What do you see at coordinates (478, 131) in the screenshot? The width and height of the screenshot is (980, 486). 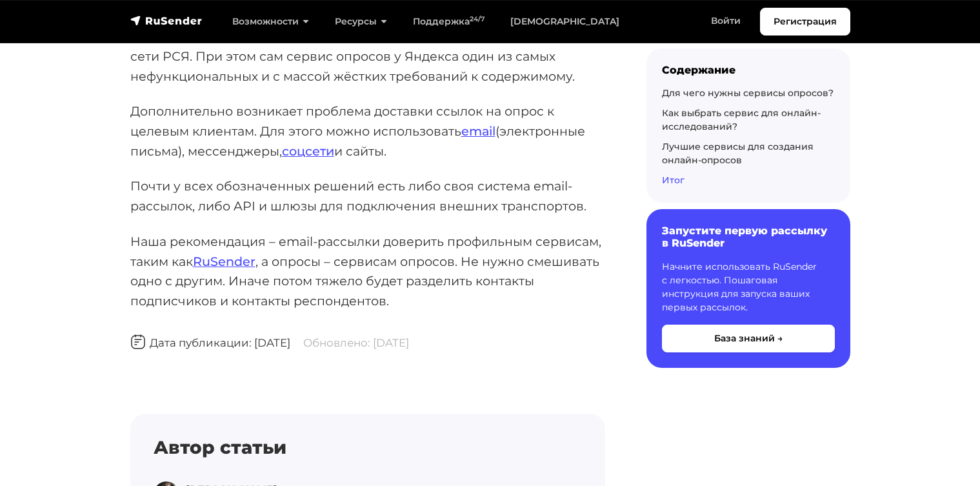 I see `a: email` at bounding box center [478, 131].